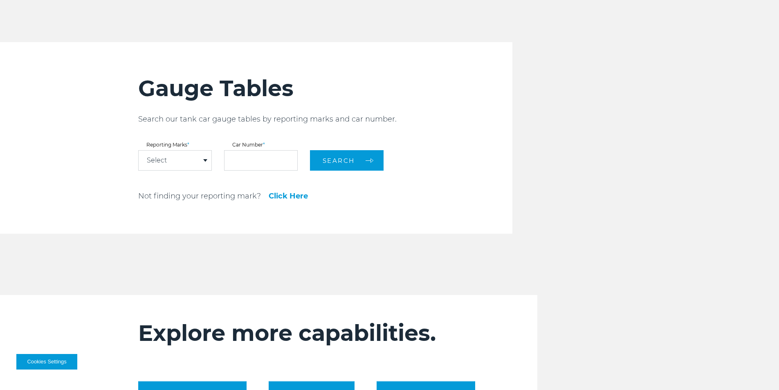 This screenshot has height=390, width=779. Describe the element at coordinates (313, 333) in the screenshot. I see `h2: Explore more capabilities.` at that location.